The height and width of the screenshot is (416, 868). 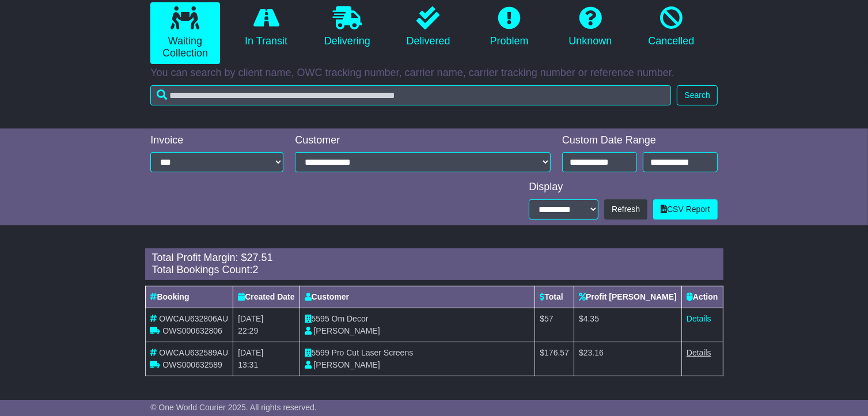 What do you see at coordinates (194, 318) in the screenshot?
I see `span: OWCAU632806AU` at bounding box center [194, 318].